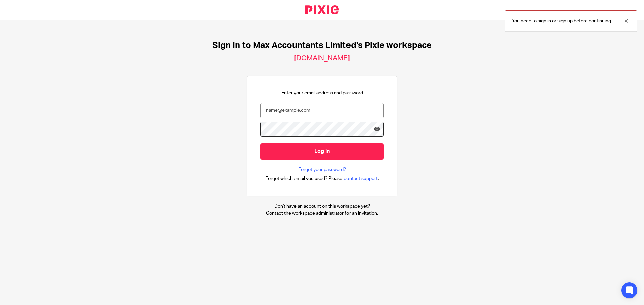  I want to click on input: Log in, so click(322, 152).